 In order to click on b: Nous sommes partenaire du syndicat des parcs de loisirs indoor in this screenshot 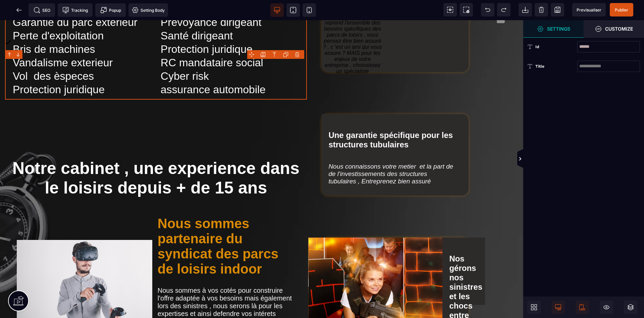, I will do `click(218, 226)`.